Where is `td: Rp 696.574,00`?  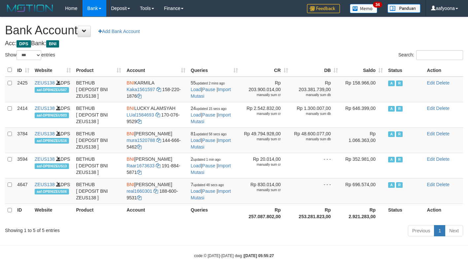 td: Rp 696.574,00 is located at coordinates (363, 191).